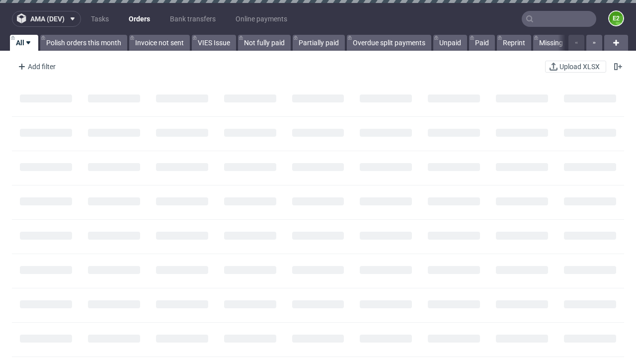 The height and width of the screenshot is (358, 636). What do you see at coordinates (616, 18) in the screenshot?
I see `figcaption: e2` at bounding box center [616, 18].